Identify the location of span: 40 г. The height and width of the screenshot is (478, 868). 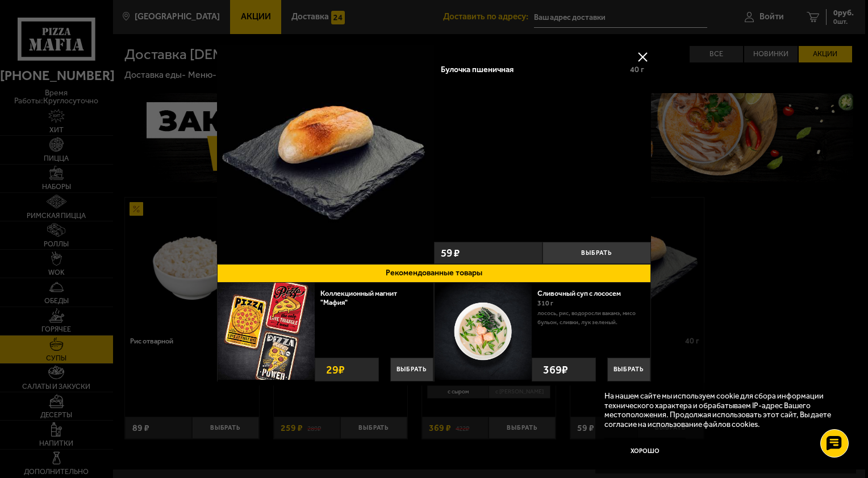
(636, 69).